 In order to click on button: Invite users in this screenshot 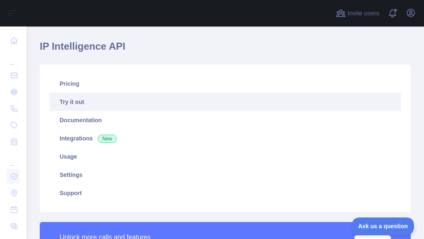, I will do `click(357, 13)`.